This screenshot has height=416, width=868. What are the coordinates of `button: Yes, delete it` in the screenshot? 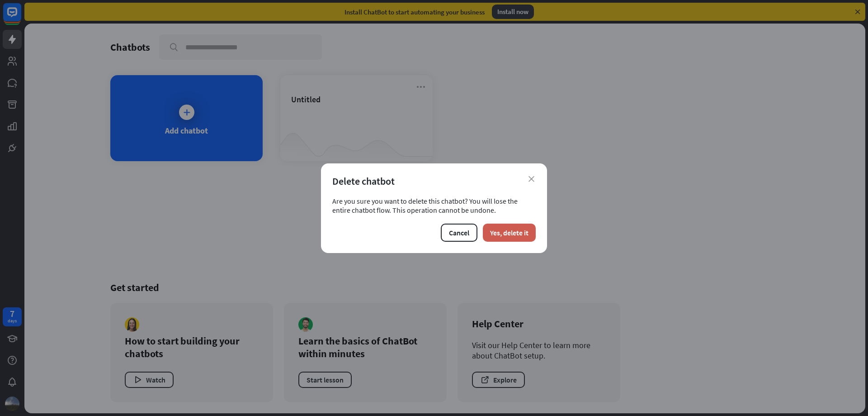 It's located at (510, 232).